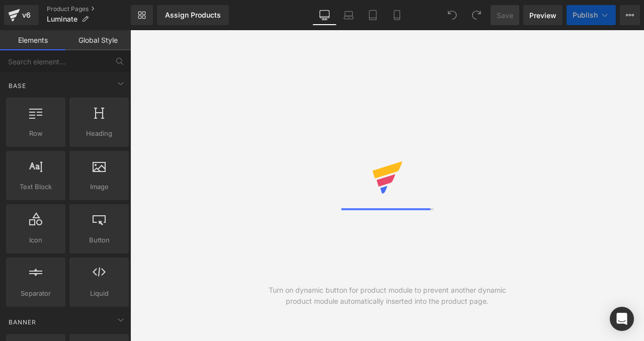  What do you see at coordinates (543, 15) in the screenshot?
I see `a: Preview` at bounding box center [543, 15].